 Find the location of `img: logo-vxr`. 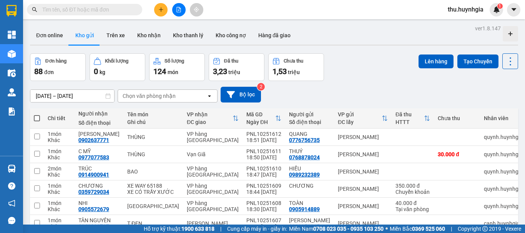

img: logo-vxr is located at coordinates (12, 11).